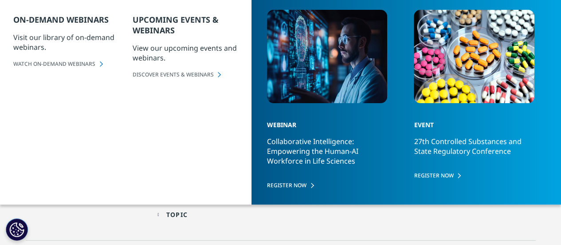 The height and width of the screenshot is (245, 561). I want to click on h5: ON-DEMAND WEBINARS, so click(70, 23).